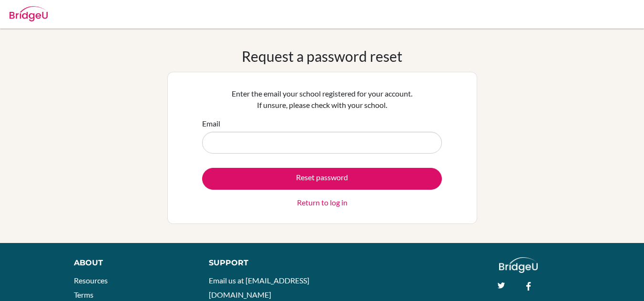 The height and width of the screenshot is (301, 644). Describe the element at coordinates (322, 179) in the screenshot. I see `button: Reset password` at that location.